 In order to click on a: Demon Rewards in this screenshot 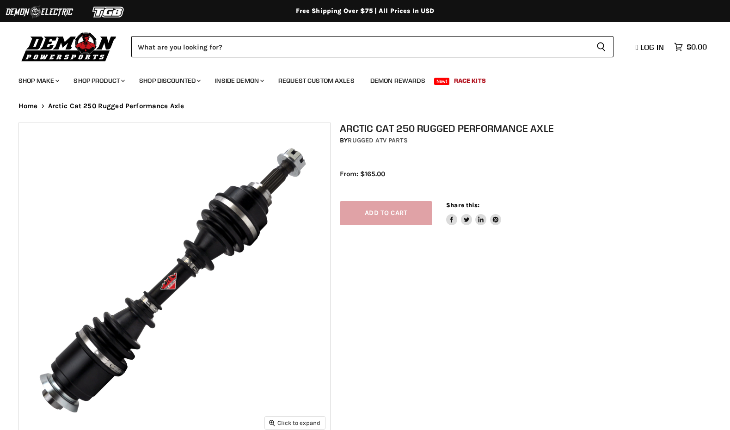, I will do `click(398, 80)`.